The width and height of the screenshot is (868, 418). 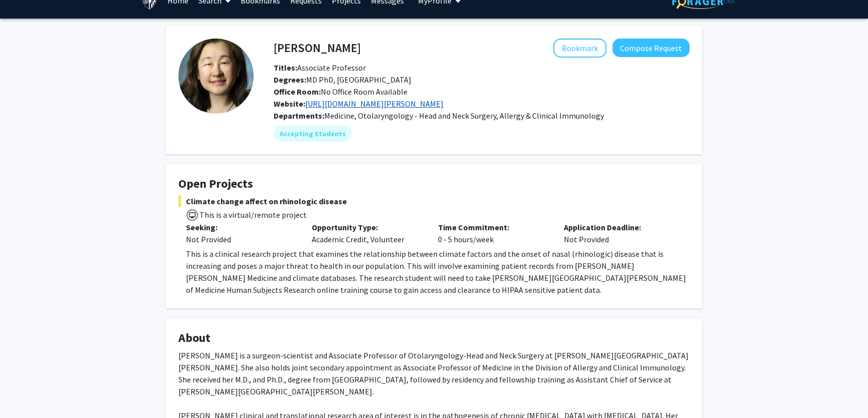 What do you see at coordinates (493, 228) in the screenshot?
I see `p: Time Commitment:` at bounding box center [493, 228].